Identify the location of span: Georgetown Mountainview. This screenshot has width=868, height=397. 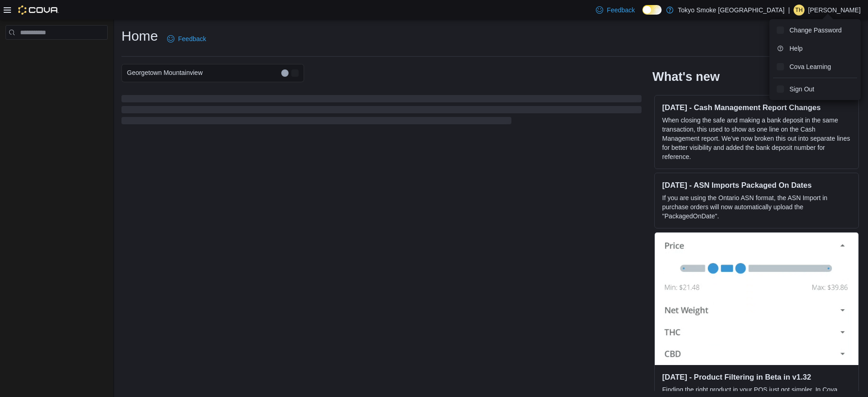
(165, 73).